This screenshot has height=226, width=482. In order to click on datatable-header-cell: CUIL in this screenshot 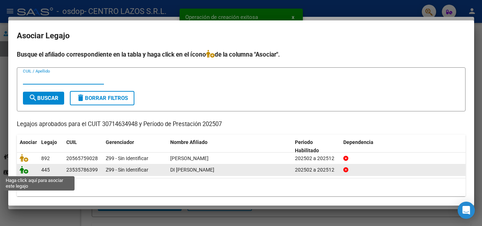, I will do `click(83, 147)`.